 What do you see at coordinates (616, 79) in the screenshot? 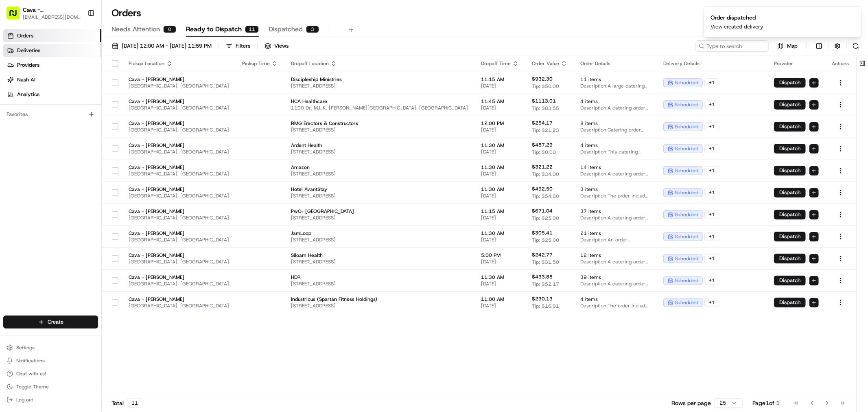
I see `span: 11 items` at bounding box center [616, 79].